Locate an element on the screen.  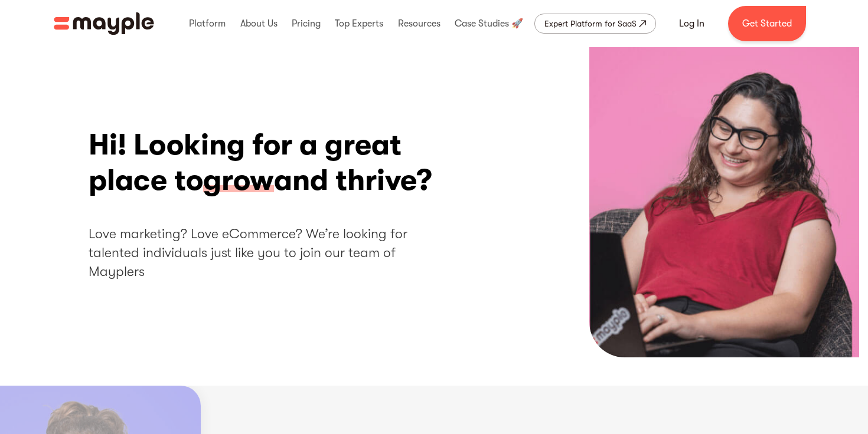
h1: Hi! Looking for a great place to and thrive? is located at coordinates (266, 163).